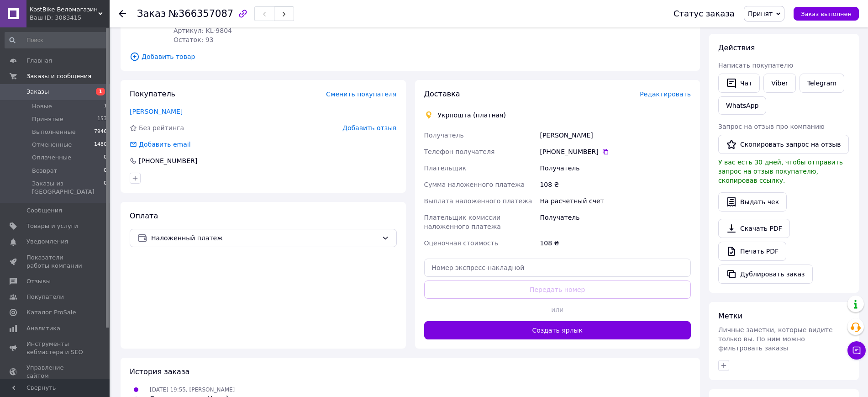 This screenshot has width=868, height=397. Describe the element at coordinates (445, 168) in the screenshot. I see `span: Плательщик` at that location.